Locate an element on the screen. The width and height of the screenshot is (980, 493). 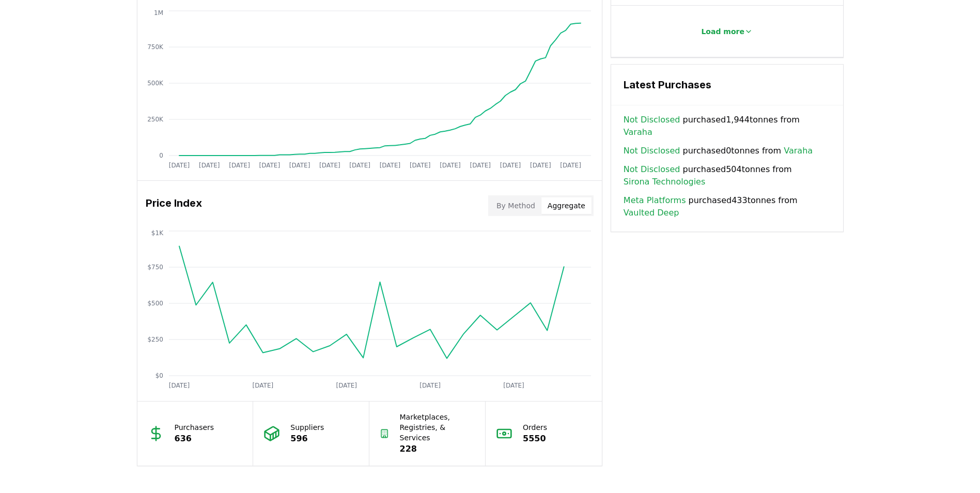
h3: Latest Purchases is located at coordinates (727, 84).